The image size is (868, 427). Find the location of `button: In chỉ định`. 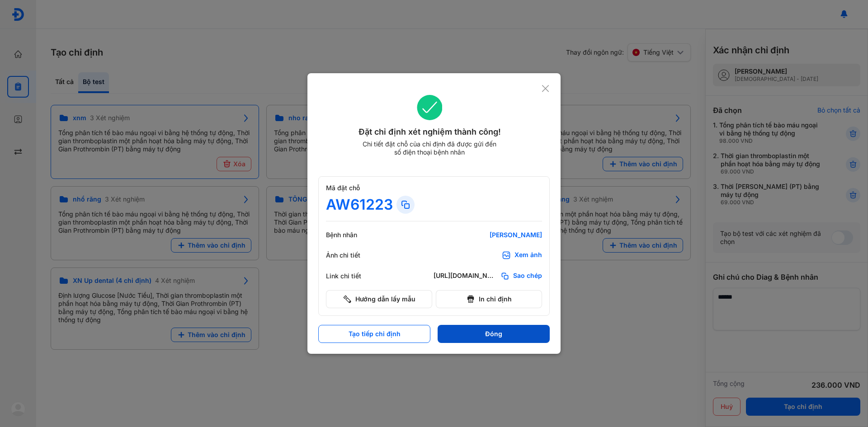

button: In chỉ định is located at coordinates (489, 299).